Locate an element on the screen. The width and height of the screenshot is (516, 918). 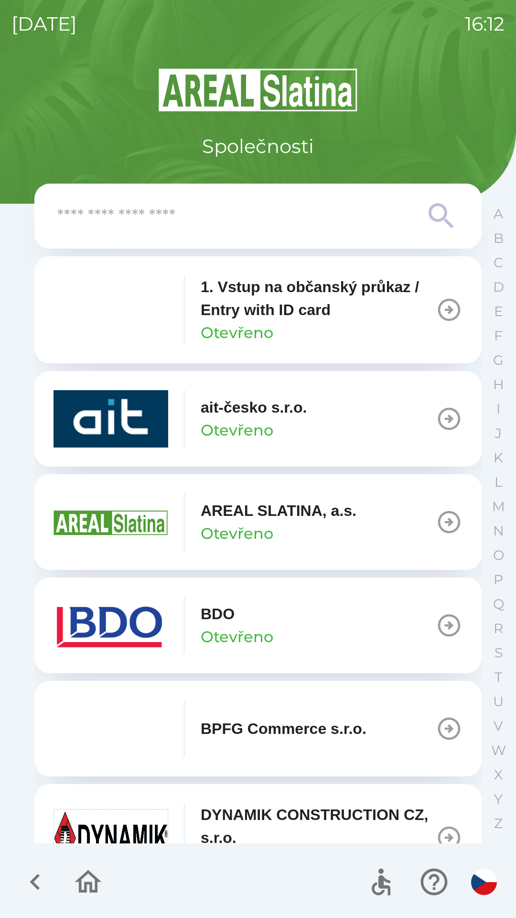
p: D is located at coordinates (499, 287).